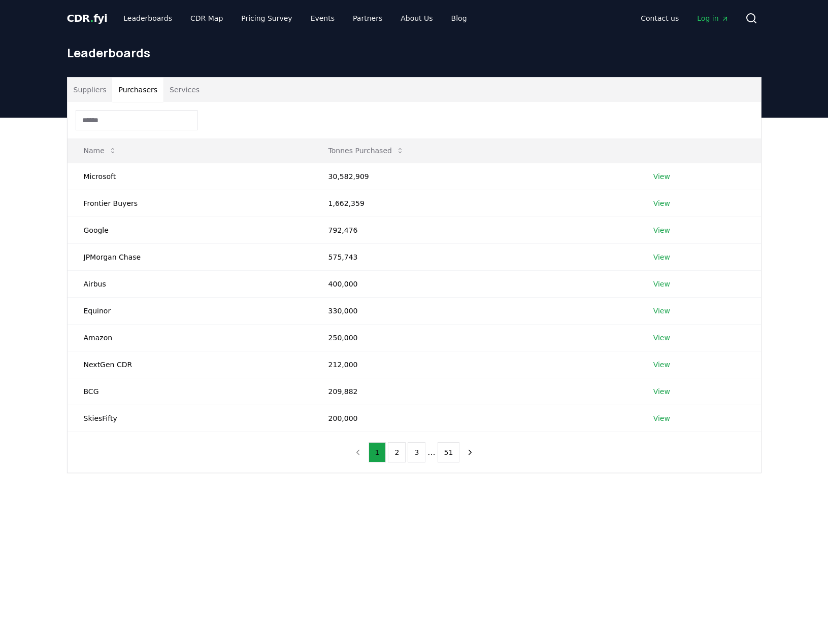 This screenshot has width=828, height=644. What do you see at coordinates (474, 364) in the screenshot?
I see `td: 212,000` at bounding box center [474, 364].